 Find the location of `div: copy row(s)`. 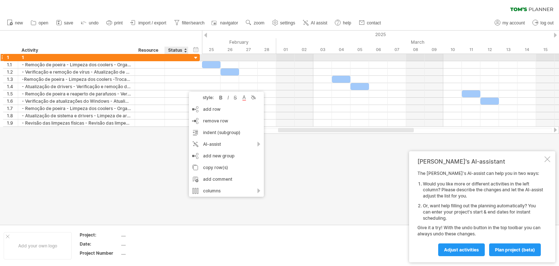

div: copy row(s) is located at coordinates (226, 167).